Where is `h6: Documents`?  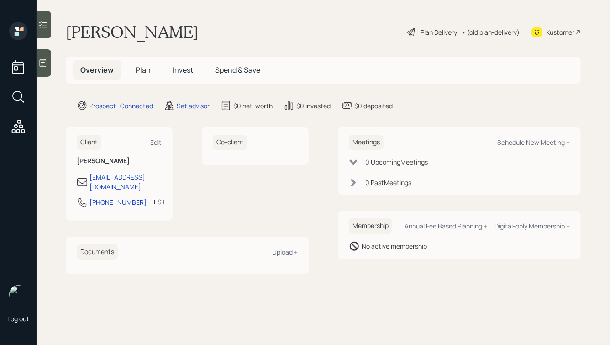 h6: Documents is located at coordinates (97, 251).